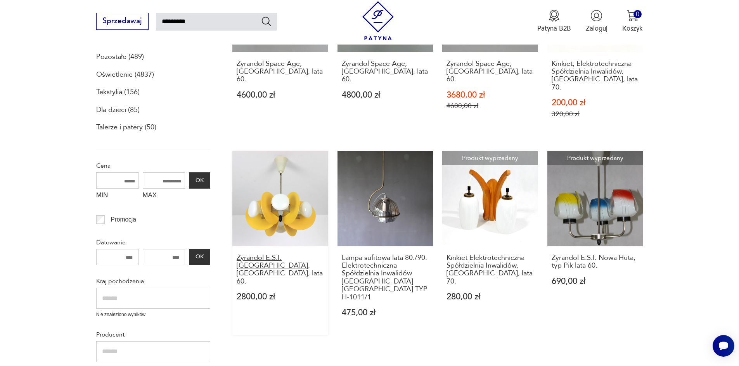 This screenshot has height=366, width=739. What do you see at coordinates (596, 16) in the screenshot?
I see `img: Ikonka użytkownika` at bounding box center [596, 16].